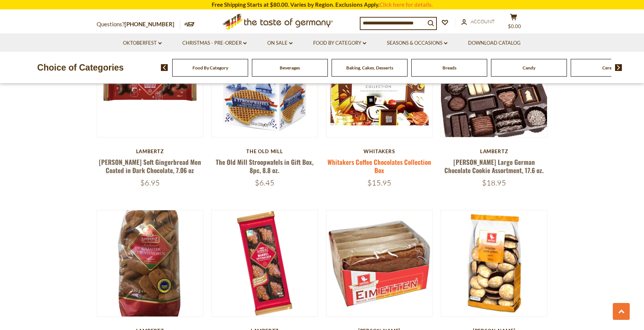 This screenshot has width=644, height=330. What do you see at coordinates (483, 22) in the screenshot?
I see `span: Account` at bounding box center [483, 22].